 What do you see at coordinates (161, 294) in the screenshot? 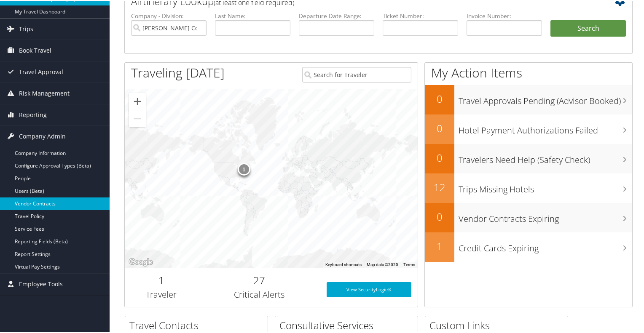
I see `h3: Traveler` at bounding box center [161, 294].